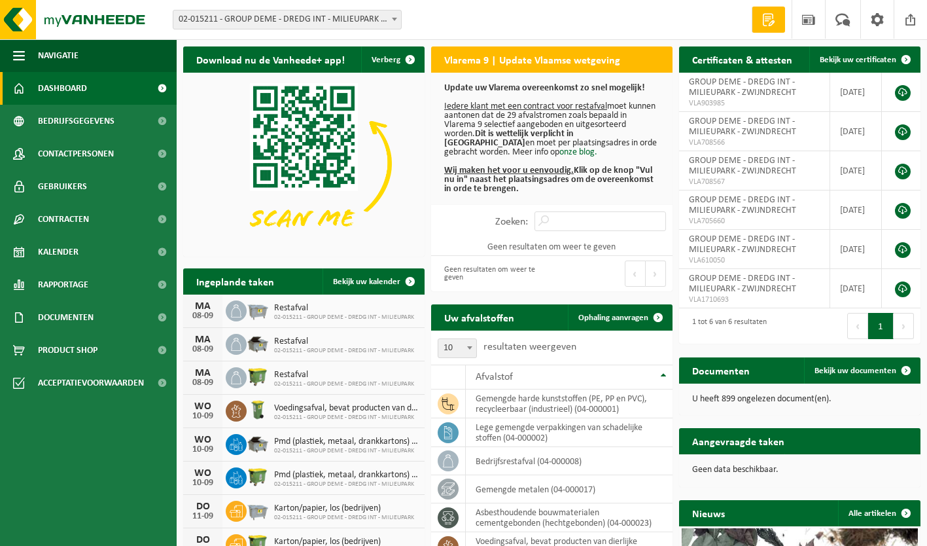 This screenshot has height=546, width=927. I want to click on span: VLA610050, so click(754, 260).